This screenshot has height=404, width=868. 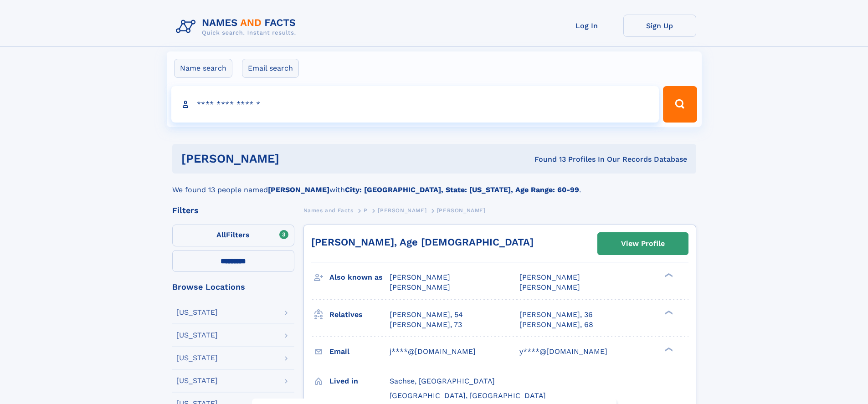 What do you see at coordinates (203, 68) in the screenshot?
I see `label: Name search` at bounding box center [203, 68].